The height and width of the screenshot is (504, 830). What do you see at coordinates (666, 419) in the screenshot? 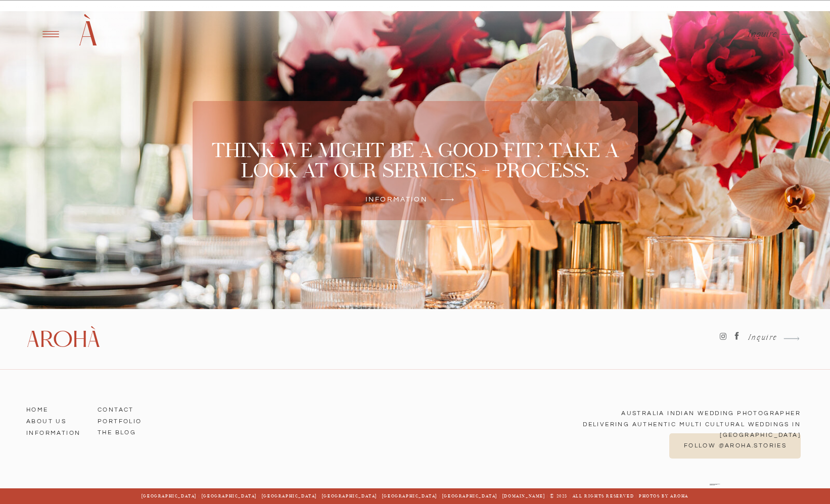
I see `p: Australia Indian Wedding Photographer Delivering Authentic multi cultural Weddings in [GEOGRAPHIC...` at bounding box center [666, 419].